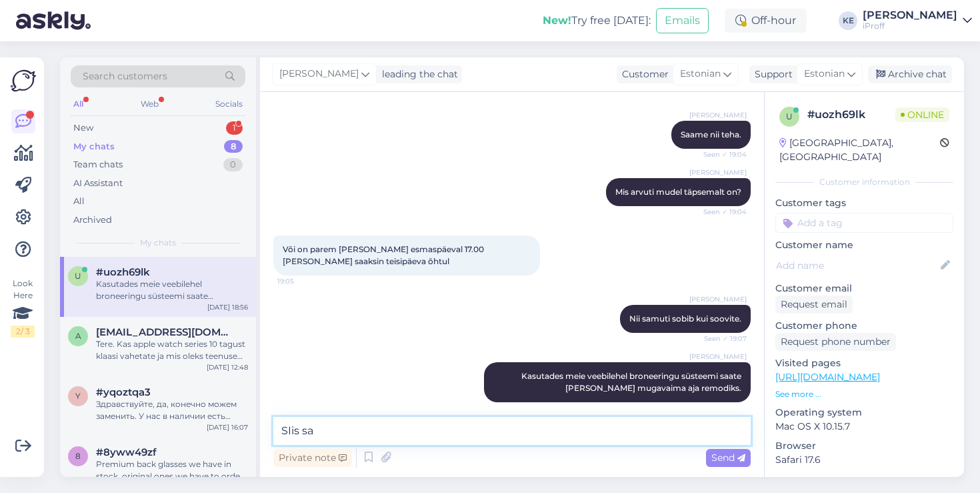  Describe the element at coordinates (22, 308) in the screenshot. I see `div: Look Here` at that location.